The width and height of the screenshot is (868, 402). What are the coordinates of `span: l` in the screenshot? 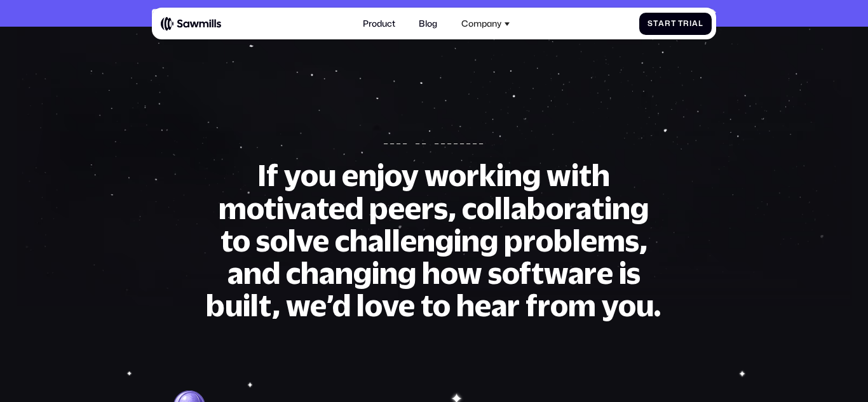 It's located at (701, 24).